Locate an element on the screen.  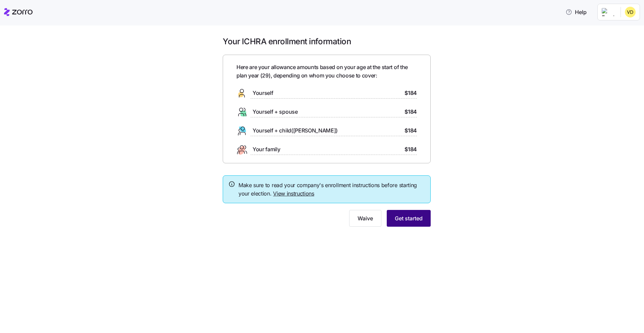
span: Here are your allowance amounts based on your age at the start of the plan year ( 29 ), depending... is located at coordinates (327, 71).